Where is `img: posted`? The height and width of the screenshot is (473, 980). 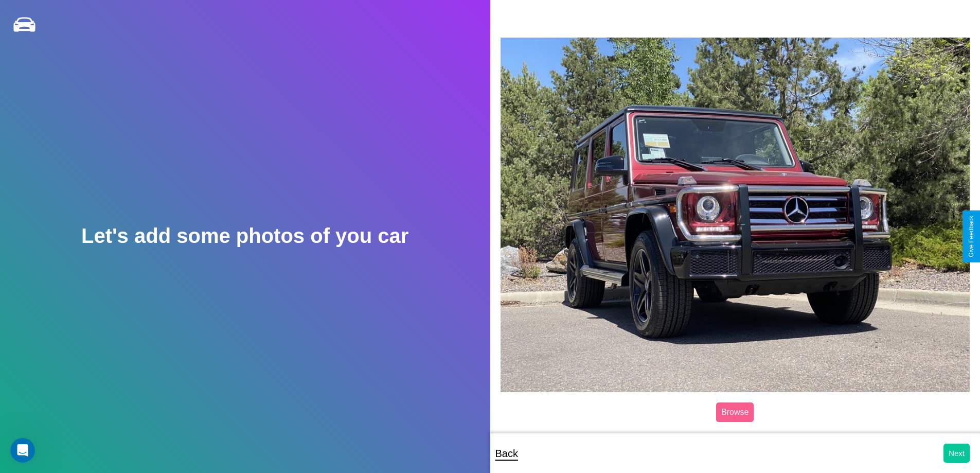
img: posted is located at coordinates (735, 215).